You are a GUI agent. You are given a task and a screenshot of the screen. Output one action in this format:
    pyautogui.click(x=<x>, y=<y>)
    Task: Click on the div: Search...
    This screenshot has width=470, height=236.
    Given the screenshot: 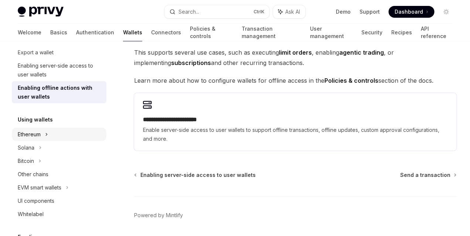 What is the action you would take?
    pyautogui.click(x=189, y=12)
    